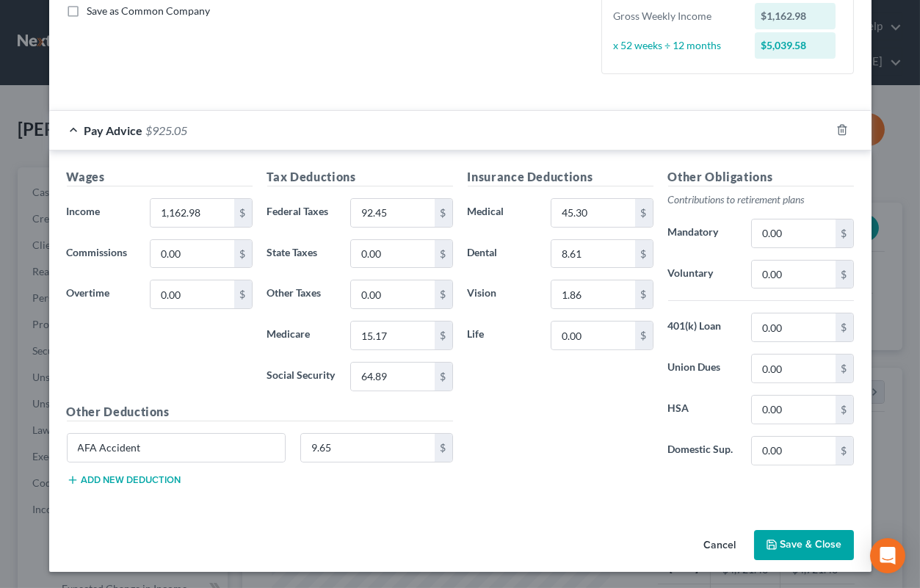 The height and width of the screenshot is (588, 920). What do you see at coordinates (302, 294) in the screenshot?
I see `label: Other Taxes` at bounding box center [302, 294].